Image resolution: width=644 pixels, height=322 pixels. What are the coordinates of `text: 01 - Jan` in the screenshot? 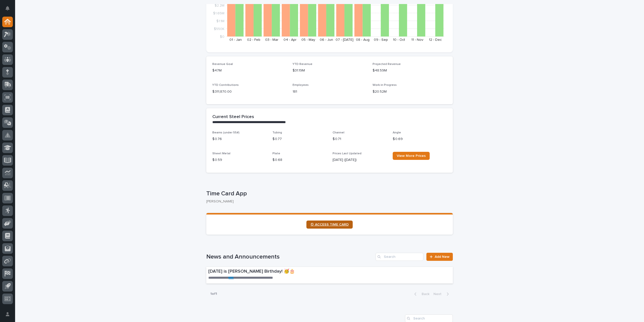 It's located at (235, 40).